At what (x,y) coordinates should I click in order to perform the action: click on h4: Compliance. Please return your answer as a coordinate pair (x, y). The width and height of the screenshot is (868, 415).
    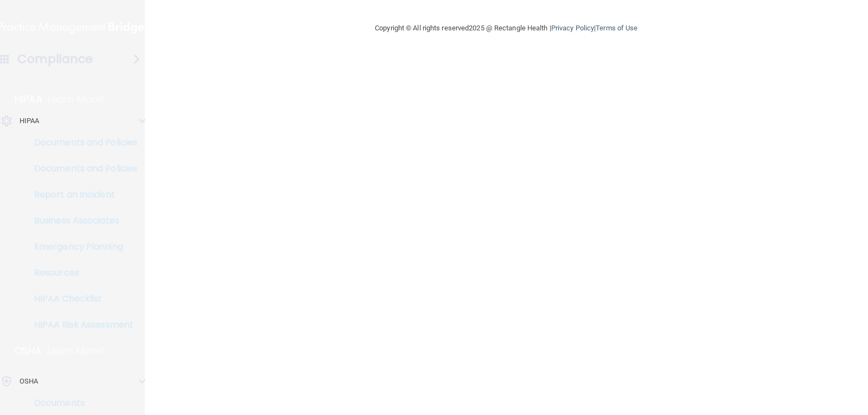
    Looking at the image, I should click on (55, 59).